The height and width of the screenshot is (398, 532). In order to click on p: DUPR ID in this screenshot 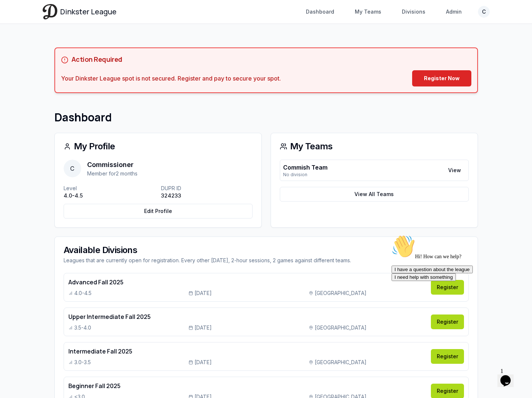, I will do `click(207, 188)`.